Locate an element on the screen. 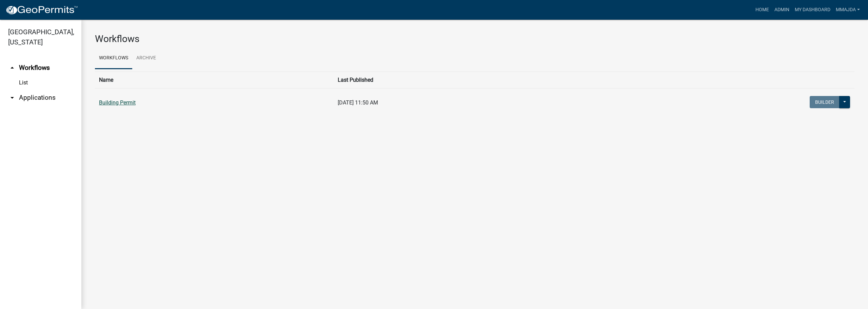 The width and height of the screenshot is (868, 309). th: Name is located at coordinates (215, 80).